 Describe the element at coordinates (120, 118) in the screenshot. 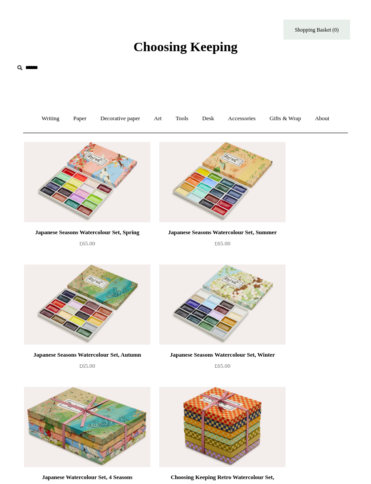

I see `a: Decorative paper` at that location.